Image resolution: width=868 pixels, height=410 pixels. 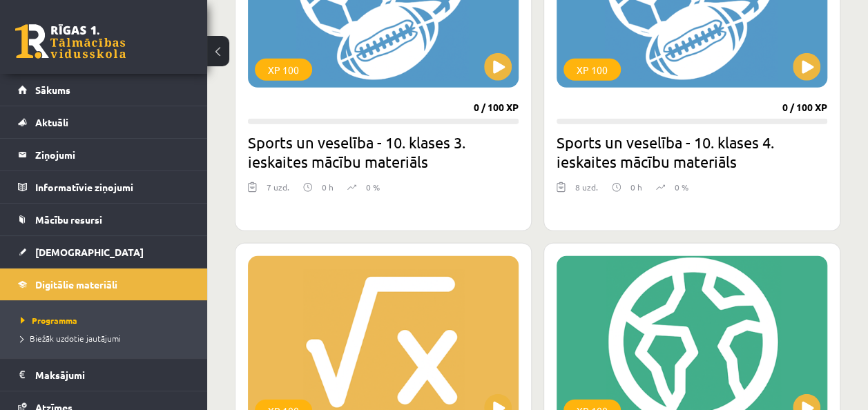 I want to click on a: Aktuāli, so click(x=104, y=122).